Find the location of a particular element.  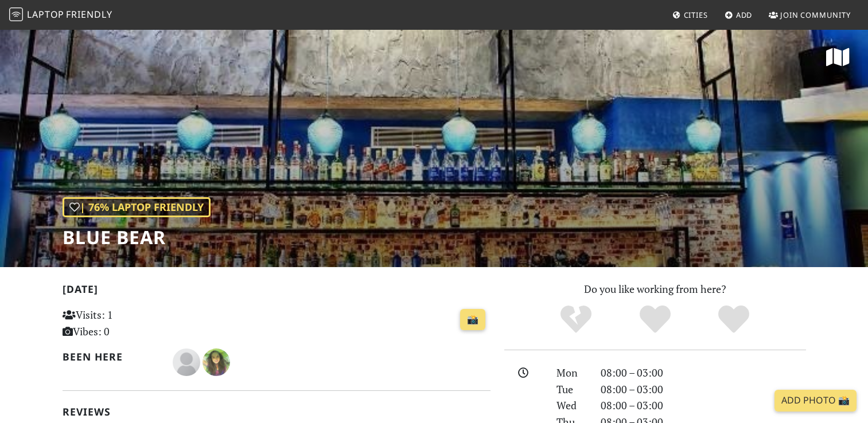

a: Cities is located at coordinates (690, 15).